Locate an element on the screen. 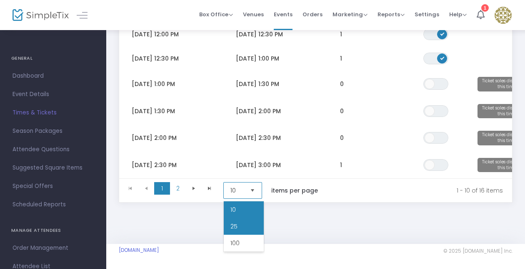 Image resolution: width=525 pixels, height=269 pixels. span: Scheduled Reports is located at coordinates (53, 204).